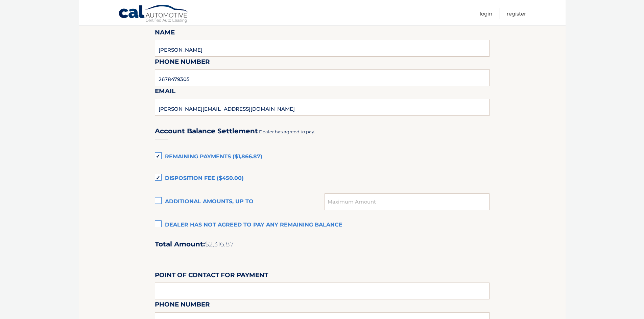  Describe the element at coordinates (407, 202) in the screenshot. I see `input: Maximum Amount` at that location.